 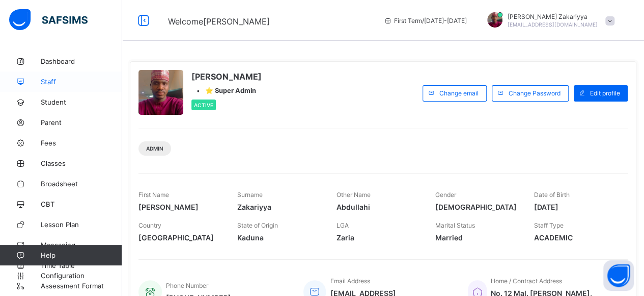 What do you see at coordinates (378, 207) in the screenshot?
I see `span: Abdullahi` at bounding box center [378, 207].